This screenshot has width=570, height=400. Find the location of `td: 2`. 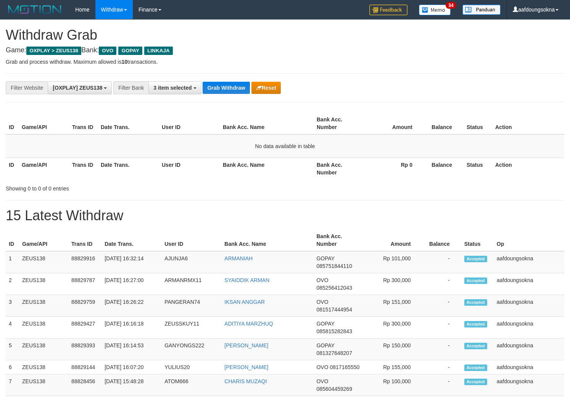

td: 2 is located at coordinates (12, 284).